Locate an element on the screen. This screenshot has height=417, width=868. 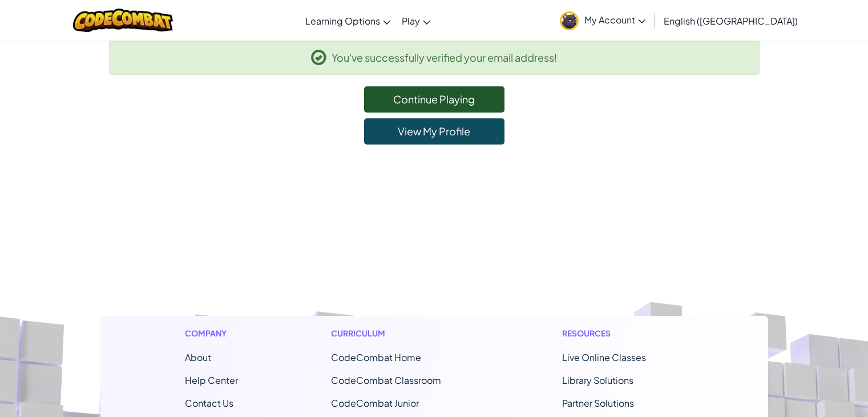
a: Continue Playing is located at coordinates (434, 99).